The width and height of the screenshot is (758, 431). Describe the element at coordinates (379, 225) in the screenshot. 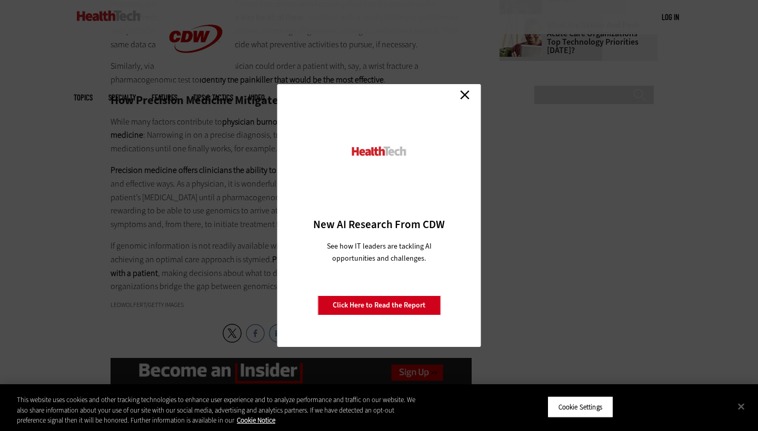

I see `h3: New AI Research From CDW` at that location.